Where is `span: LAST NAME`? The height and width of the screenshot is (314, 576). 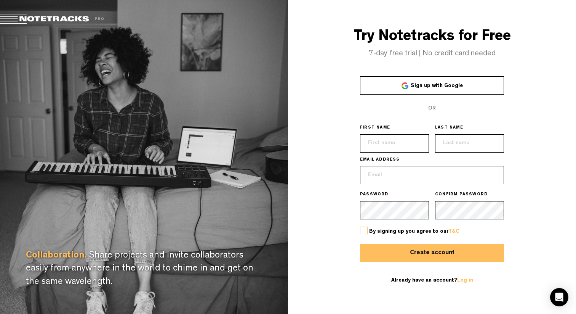 span: LAST NAME is located at coordinates (449, 128).